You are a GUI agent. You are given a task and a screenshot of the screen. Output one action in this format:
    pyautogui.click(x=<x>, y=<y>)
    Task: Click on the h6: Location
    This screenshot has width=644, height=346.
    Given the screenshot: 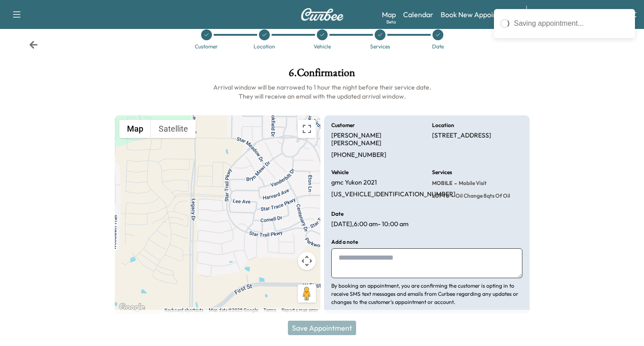 What is the action you would take?
    pyautogui.click(x=443, y=125)
    